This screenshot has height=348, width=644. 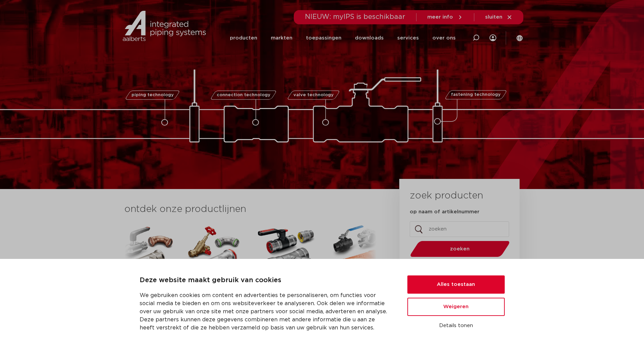 What do you see at coordinates (445, 17) in the screenshot?
I see `a: meer info` at bounding box center [445, 17].